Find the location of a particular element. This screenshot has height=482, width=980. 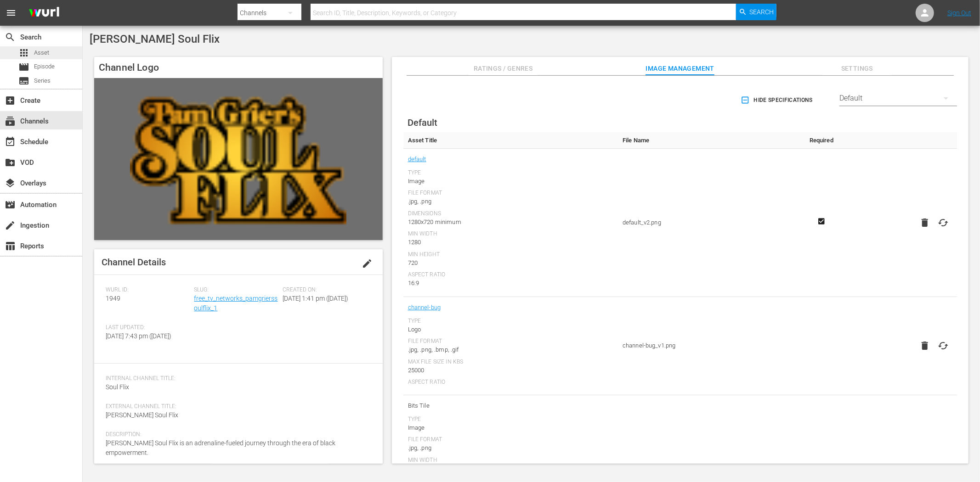

span: edit is located at coordinates (367, 264).